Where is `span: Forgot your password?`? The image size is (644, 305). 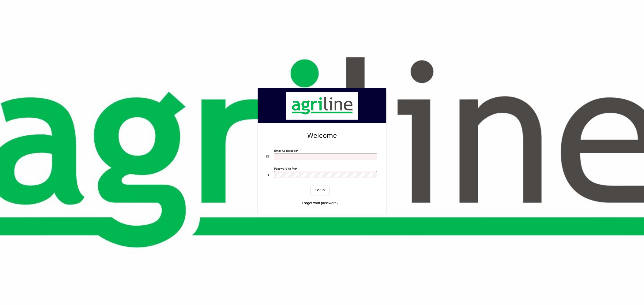
span: Forgot your password? is located at coordinates (320, 203).